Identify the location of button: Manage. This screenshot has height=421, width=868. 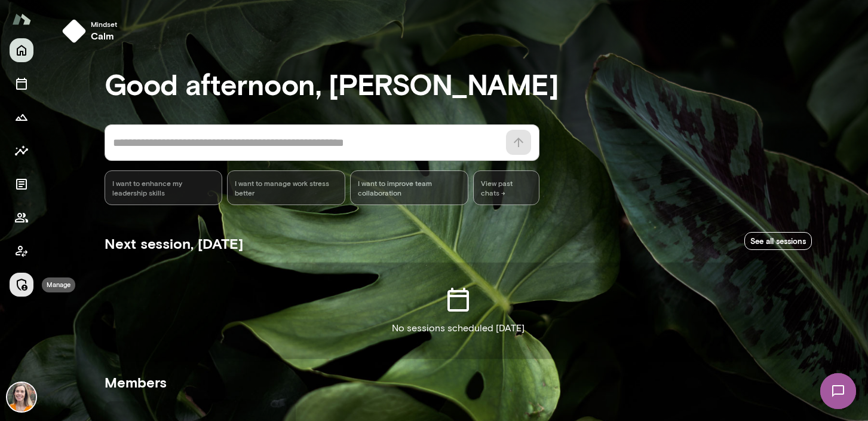
(22, 285).